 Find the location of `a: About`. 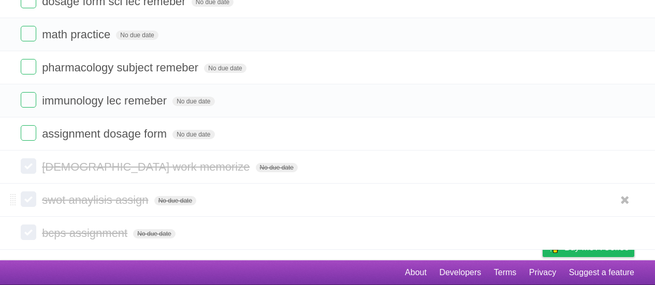

a: About is located at coordinates (415, 273).